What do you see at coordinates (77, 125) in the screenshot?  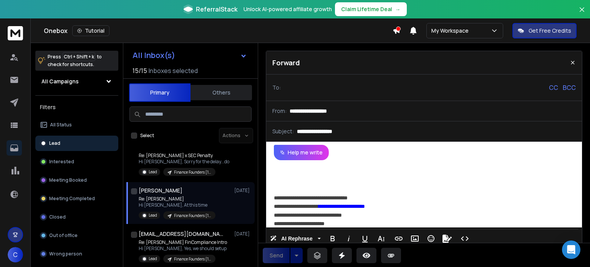 I see `button: All Status` at bounding box center [77, 125].